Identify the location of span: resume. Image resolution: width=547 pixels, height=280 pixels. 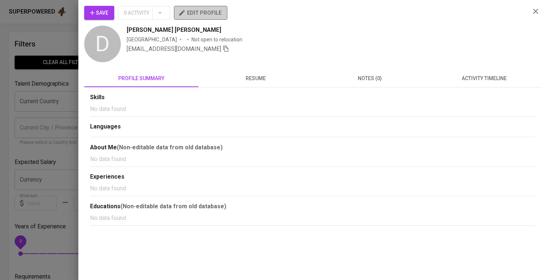
(255, 78).